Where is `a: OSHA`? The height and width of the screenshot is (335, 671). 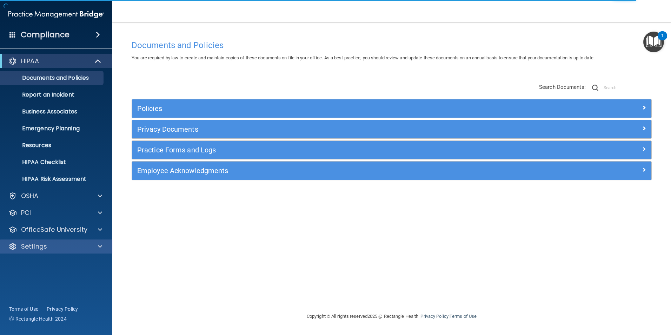
a: OSHA is located at coordinates (55, 196).